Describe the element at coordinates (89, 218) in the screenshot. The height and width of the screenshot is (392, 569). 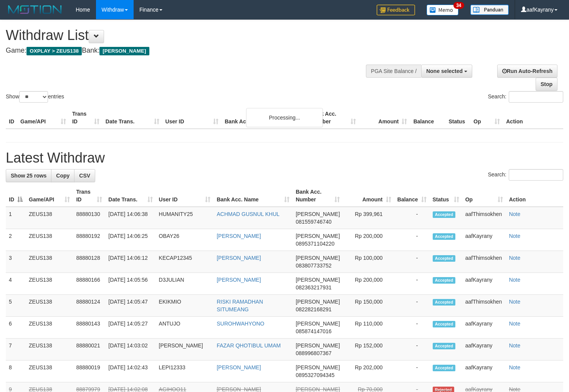
I see `td: 88880130` at that location.